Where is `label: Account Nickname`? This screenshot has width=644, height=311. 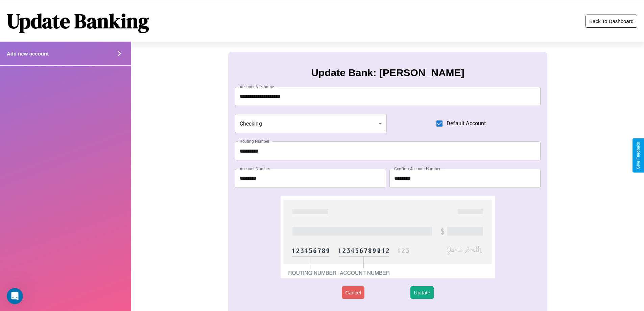
label: Account Nickname is located at coordinates (257, 87).